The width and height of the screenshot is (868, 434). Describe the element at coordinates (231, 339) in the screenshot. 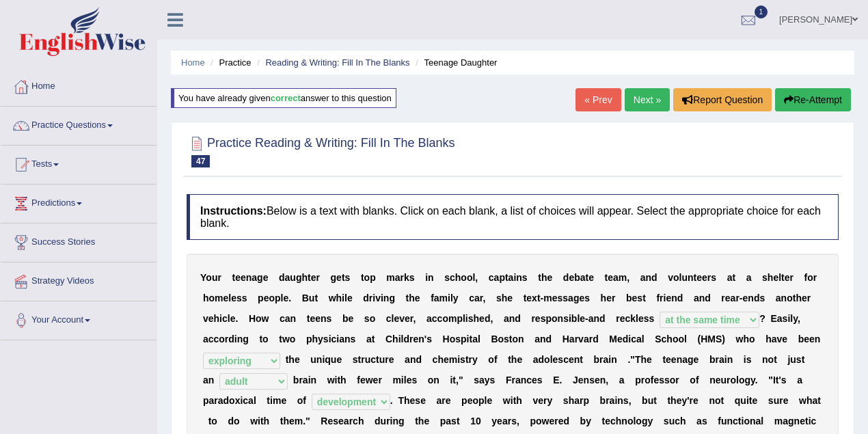

I see `b: d` at that location.